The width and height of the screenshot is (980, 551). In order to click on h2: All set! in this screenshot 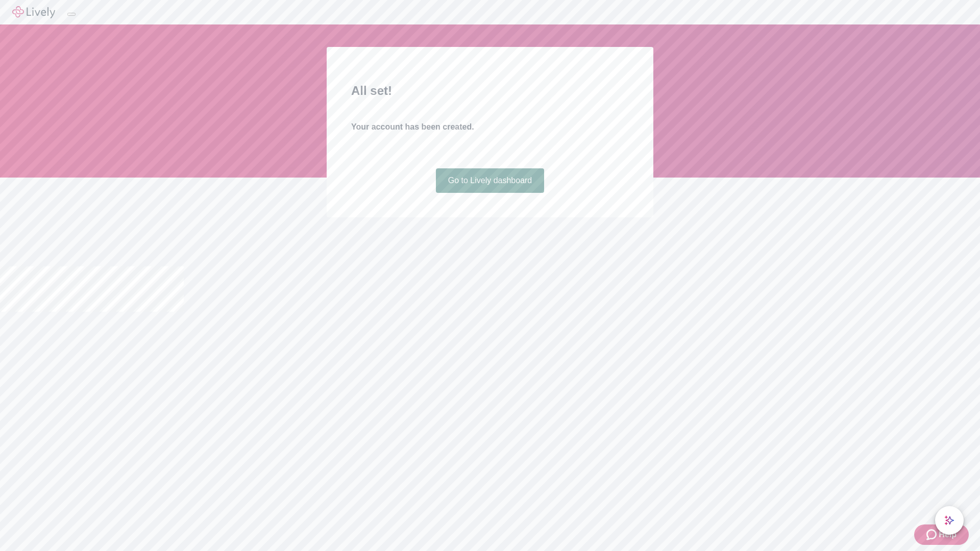, I will do `click(490, 91)`.